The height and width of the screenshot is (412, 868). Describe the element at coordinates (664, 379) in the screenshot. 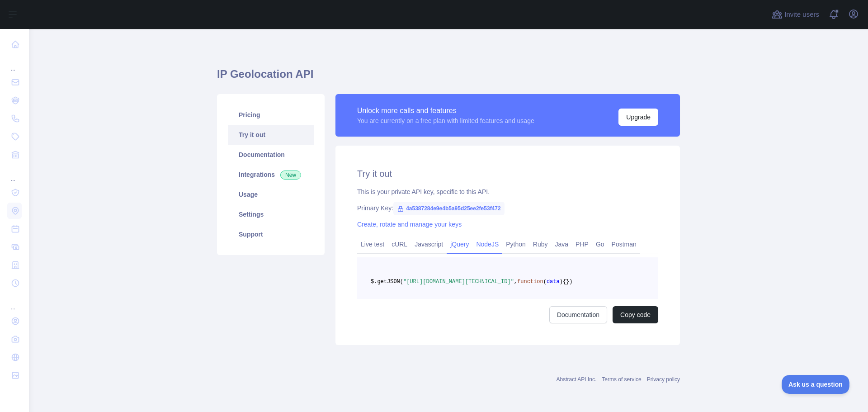

I see `a: Privacy policy` at that location.